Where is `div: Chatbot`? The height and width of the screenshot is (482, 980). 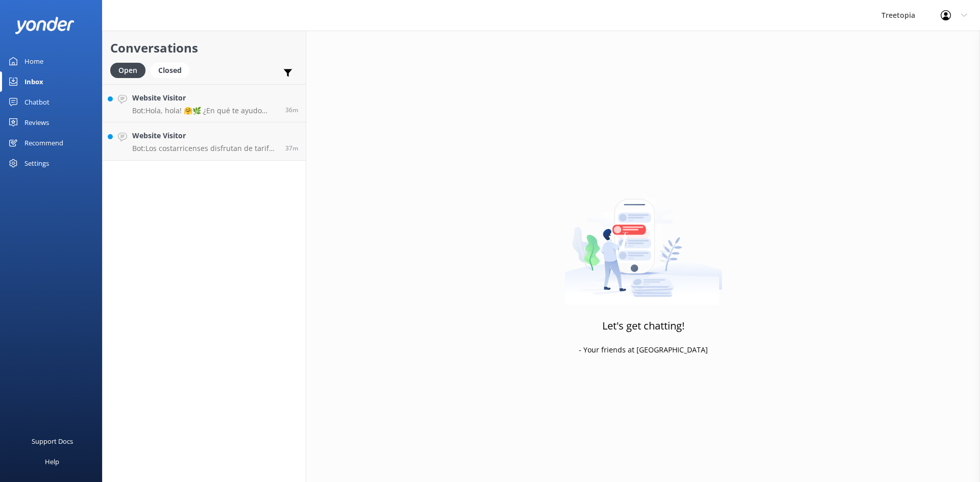
div: Chatbot is located at coordinates (37, 102).